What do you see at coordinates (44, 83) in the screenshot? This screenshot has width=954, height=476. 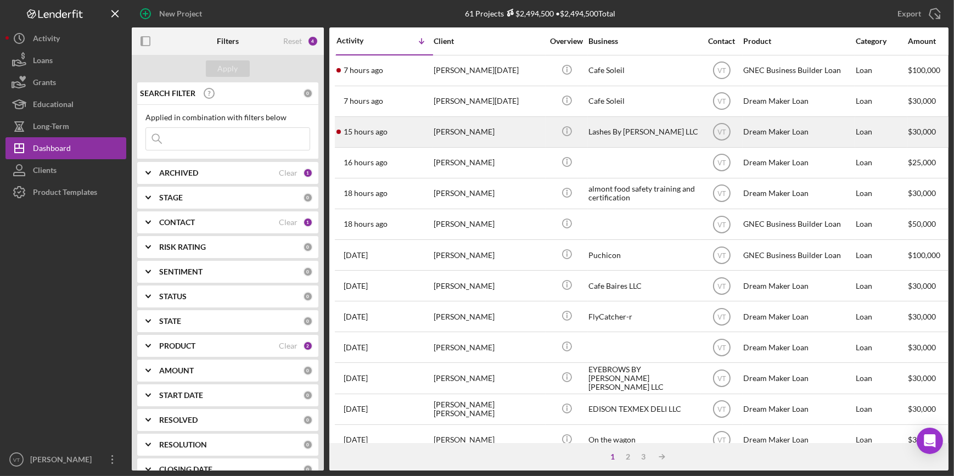 I see `div: Grants` at bounding box center [44, 83].